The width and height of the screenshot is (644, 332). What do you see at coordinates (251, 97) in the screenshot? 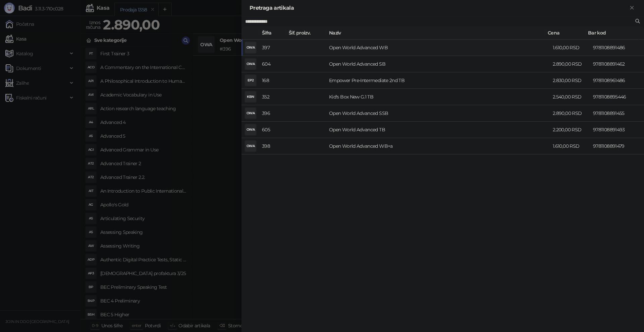
I see `div: KBN` at bounding box center [251, 97].